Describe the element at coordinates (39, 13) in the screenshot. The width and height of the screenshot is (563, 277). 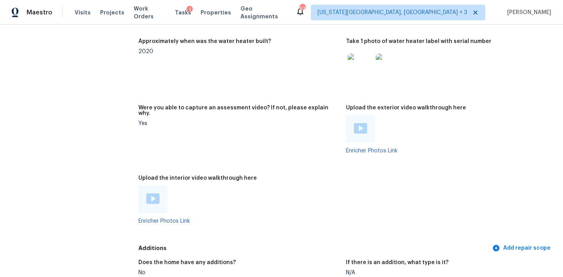
I see `span: Maestro` at that location.